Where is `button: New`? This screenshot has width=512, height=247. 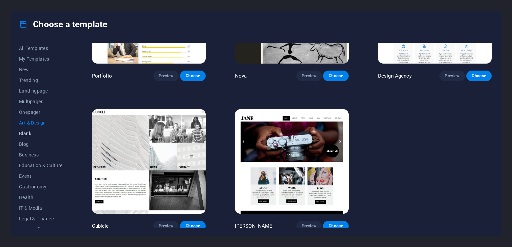 button: New is located at coordinates (41, 70).